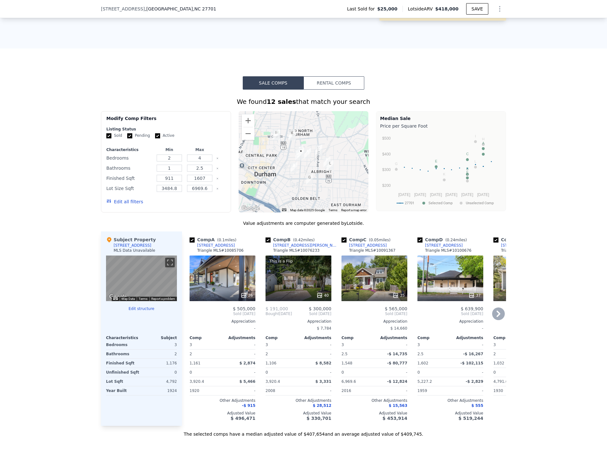 This screenshot has width=607, height=455. What do you see at coordinates (444, 240) in the screenshot?
I see `div: Comp D` at bounding box center [444, 240].